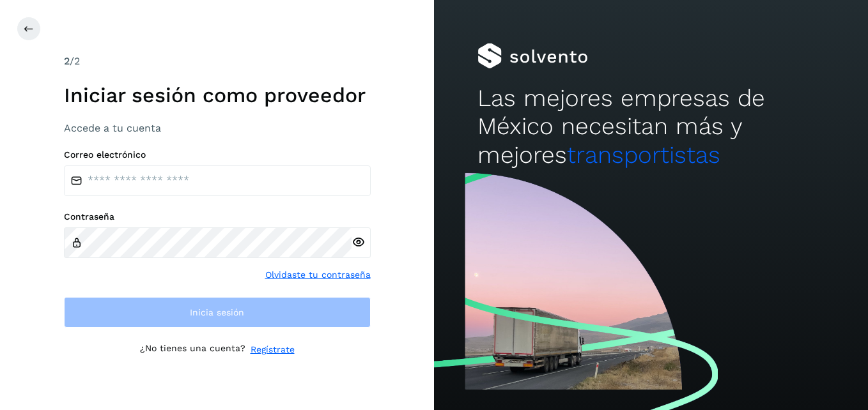 This screenshot has width=868, height=410. I want to click on p: ¿No tienes una cuenta?, so click(193, 349).